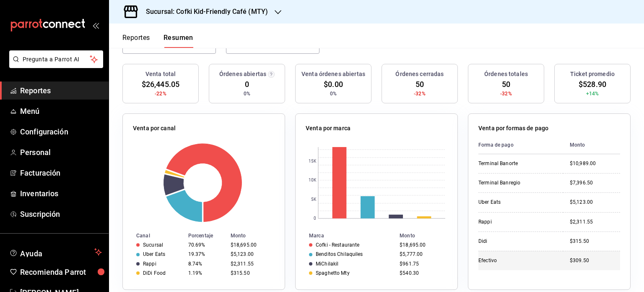 The height and width of the screenshot is (292, 644). Describe the element at coordinates (243, 74) in the screenshot. I see `h3: Órdenes abiertas` at that location.